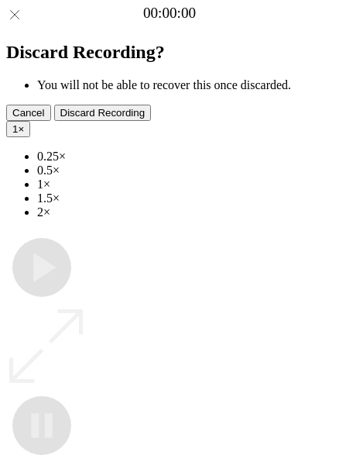 This screenshot has width=339, height=462. Describe the element at coordinates (170, 52) in the screenshot. I see `h2: Discard Recording?` at that location.